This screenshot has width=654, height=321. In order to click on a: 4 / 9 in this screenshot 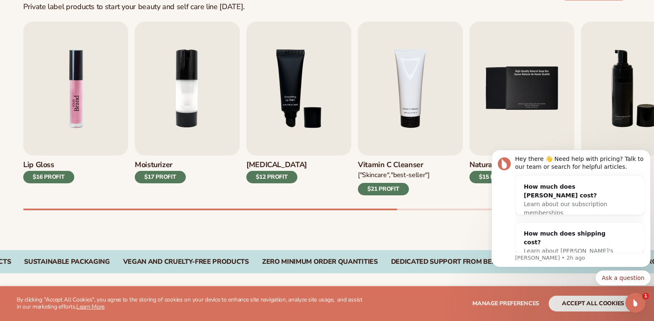, I will do `click(410, 108)`.